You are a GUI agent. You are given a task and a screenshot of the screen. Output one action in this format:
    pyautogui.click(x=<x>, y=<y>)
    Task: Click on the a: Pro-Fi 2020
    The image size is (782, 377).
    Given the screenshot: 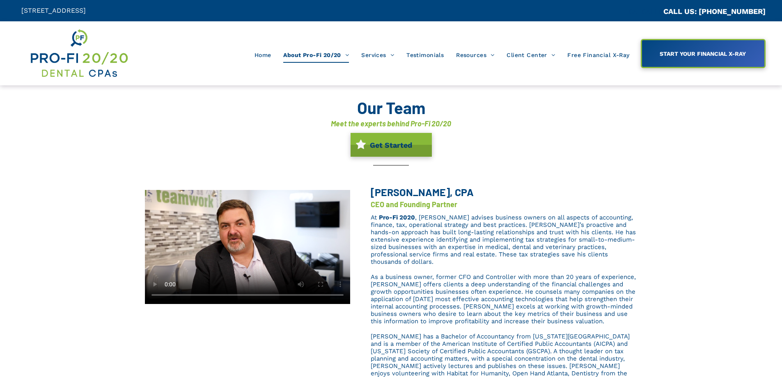 What is the action you would take?
    pyautogui.click(x=397, y=217)
    